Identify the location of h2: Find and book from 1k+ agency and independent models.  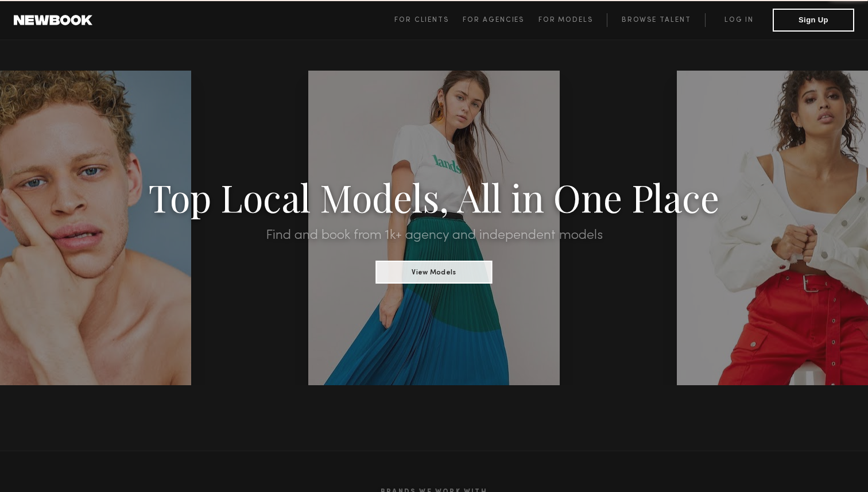
(433, 235).